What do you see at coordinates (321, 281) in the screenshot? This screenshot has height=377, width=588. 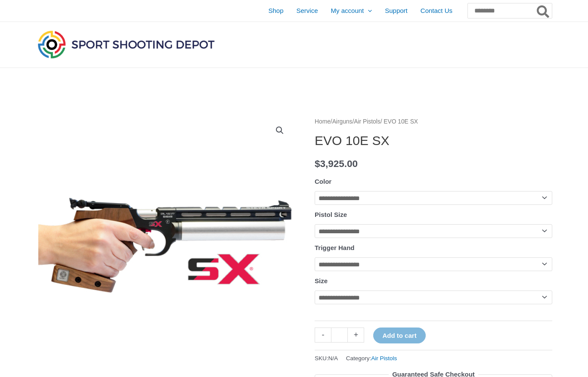 I see `label: Size` at bounding box center [321, 281].